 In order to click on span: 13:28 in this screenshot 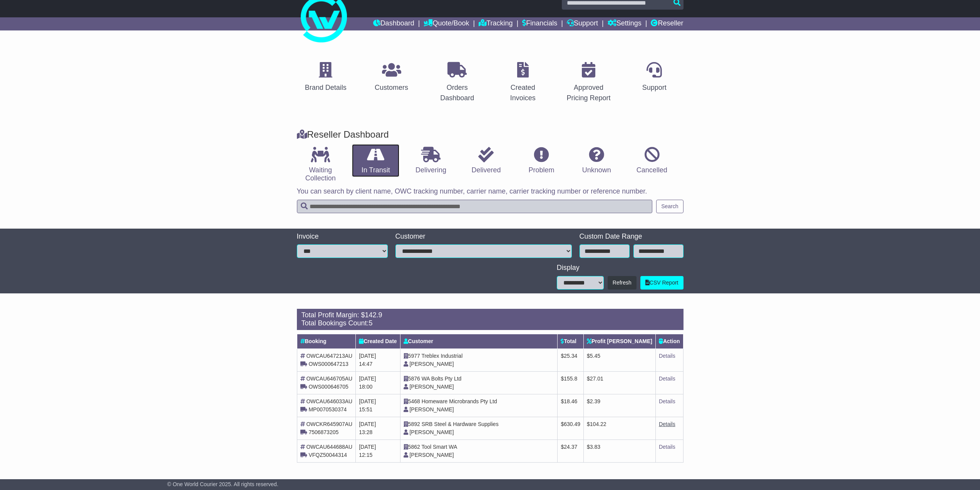, I will do `click(365, 432)`.